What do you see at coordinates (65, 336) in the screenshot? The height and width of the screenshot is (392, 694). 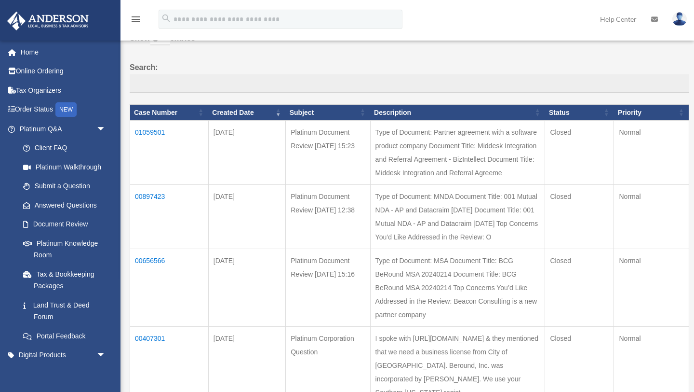 I see `a: Portal Feedback` at bounding box center [65, 336].